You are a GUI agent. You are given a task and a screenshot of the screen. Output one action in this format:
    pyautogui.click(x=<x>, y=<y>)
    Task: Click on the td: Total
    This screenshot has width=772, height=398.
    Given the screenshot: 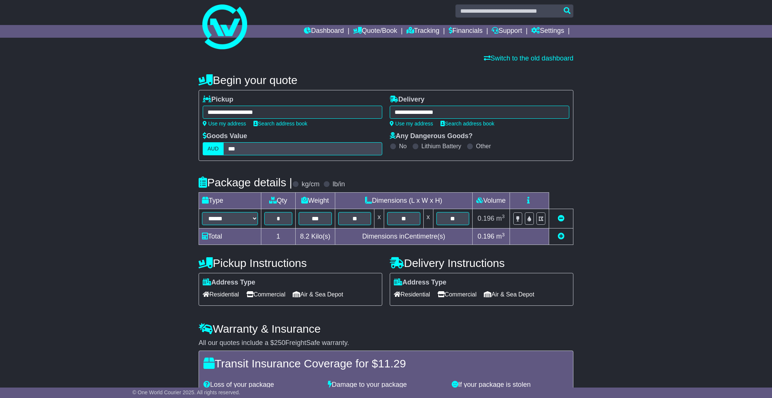 What is the action you would take?
    pyautogui.click(x=230, y=237)
    